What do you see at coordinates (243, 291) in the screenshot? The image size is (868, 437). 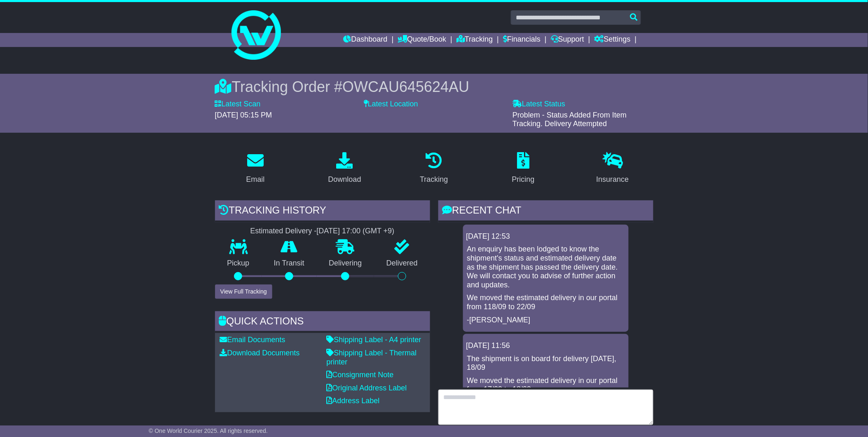 I see `button: View Full Tracking` at bounding box center [243, 291].